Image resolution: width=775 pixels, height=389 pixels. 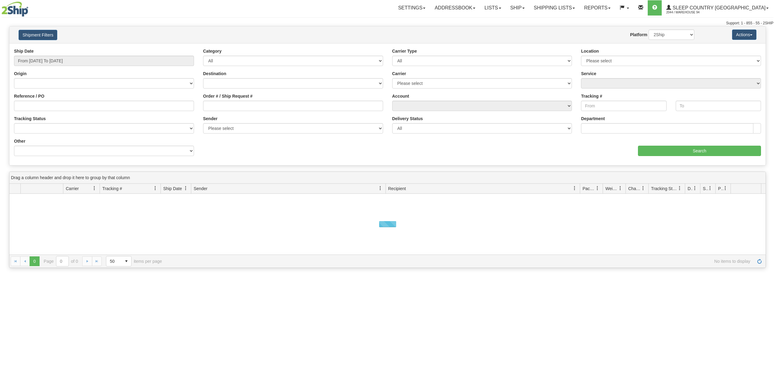 I want to click on input: Search, so click(x=699, y=151).